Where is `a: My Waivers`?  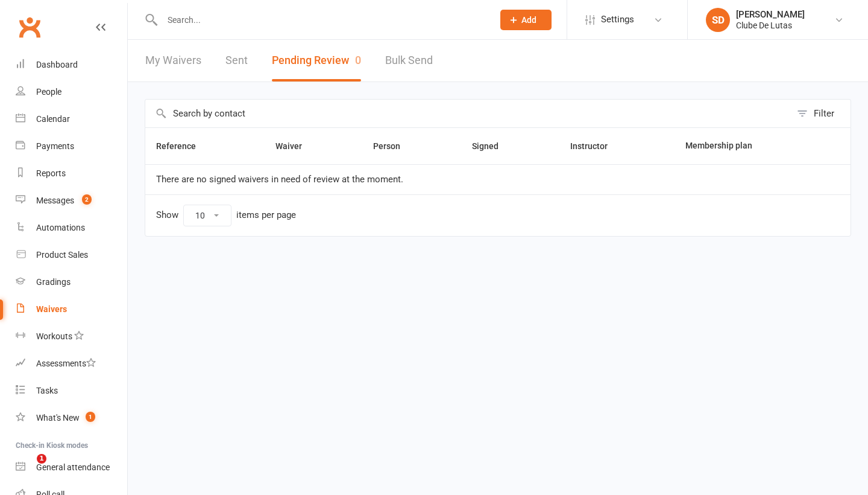 a: My Waivers is located at coordinates (173, 61).